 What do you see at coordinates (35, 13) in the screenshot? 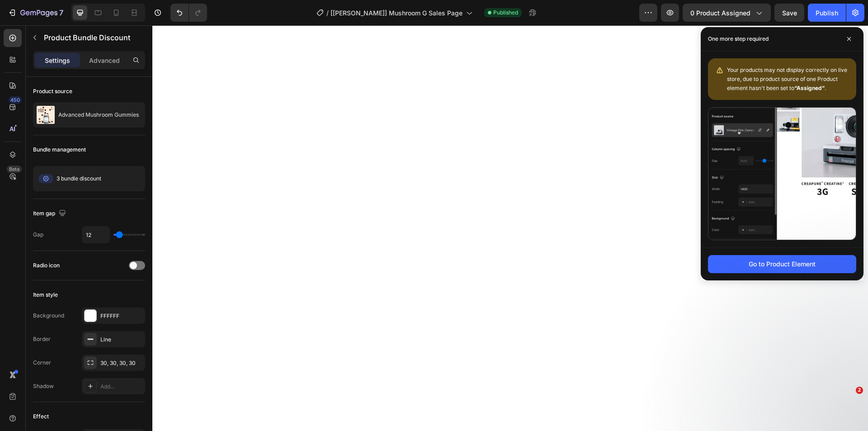
I see `button: 7` at bounding box center [35, 13].